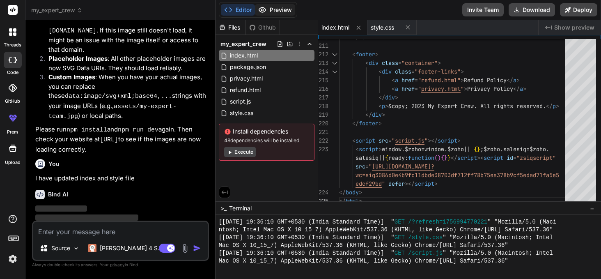  What do you see at coordinates (87, 130) in the screenshot?
I see `code: npm install` at bounding box center [87, 130].